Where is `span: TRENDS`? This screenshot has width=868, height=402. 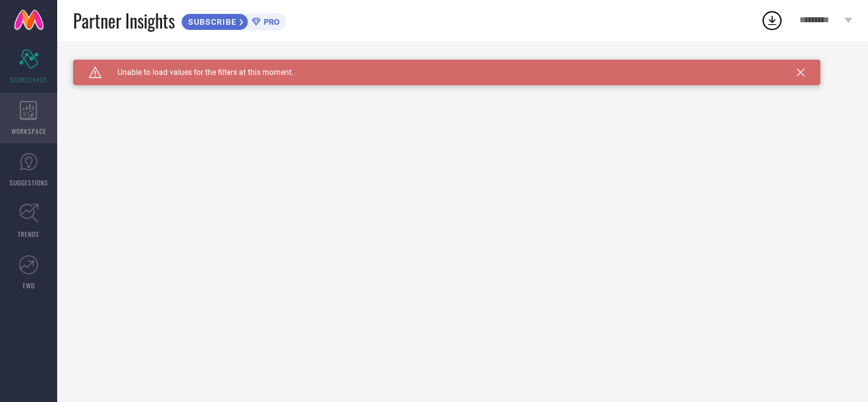 span: TRENDS is located at coordinates (28, 234).